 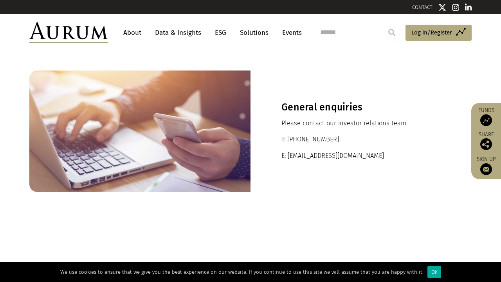 What do you see at coordinates (132, 33) in the screenshot?
I see `a: About` at bounding box center [132, 33].